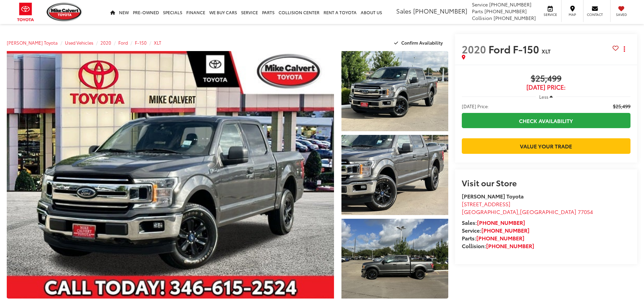 The image size is (644, 308). What do you see at coordinates (171, 175) in the screenshot?
I see `a: Expand Photo 0` at bounding box center [171, 175].